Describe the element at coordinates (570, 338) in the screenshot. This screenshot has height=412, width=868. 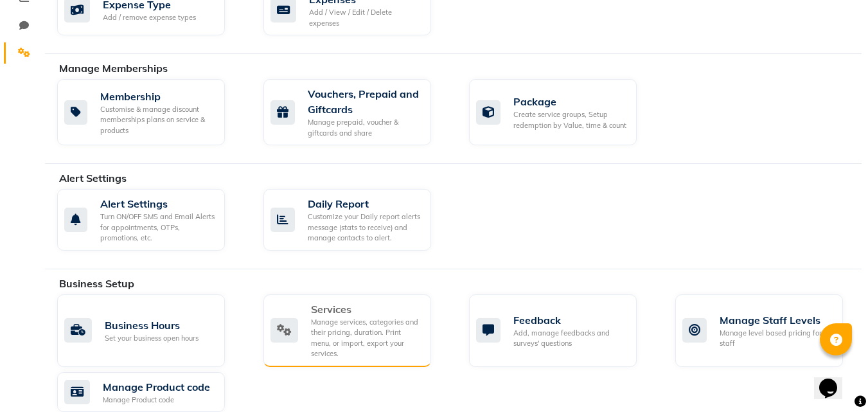
I see `div: Add, manage feedbacks and surveys' questions` at that location.